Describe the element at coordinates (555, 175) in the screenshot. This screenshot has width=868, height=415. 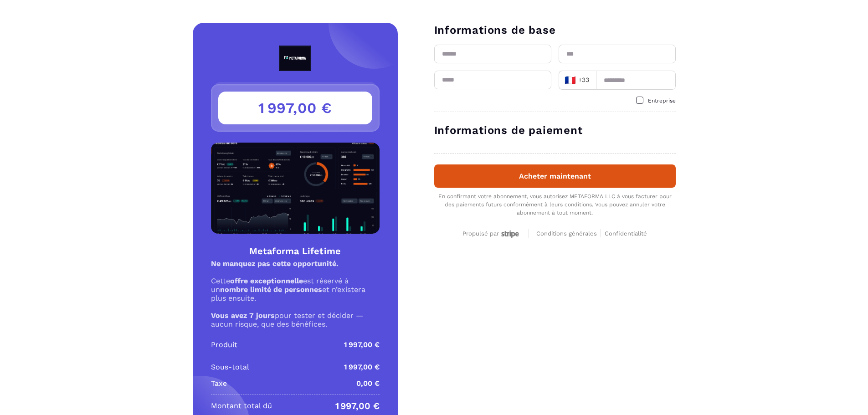
I see `button: Acheter maintenant` at that location.